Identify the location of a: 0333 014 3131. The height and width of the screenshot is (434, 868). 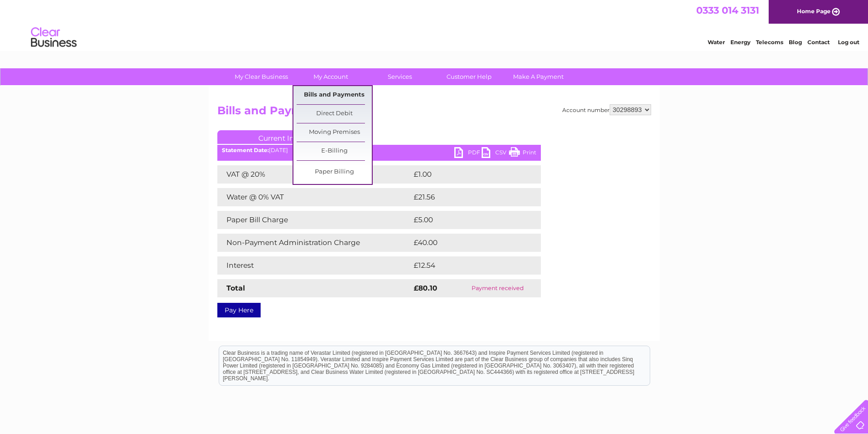
(728, 10).